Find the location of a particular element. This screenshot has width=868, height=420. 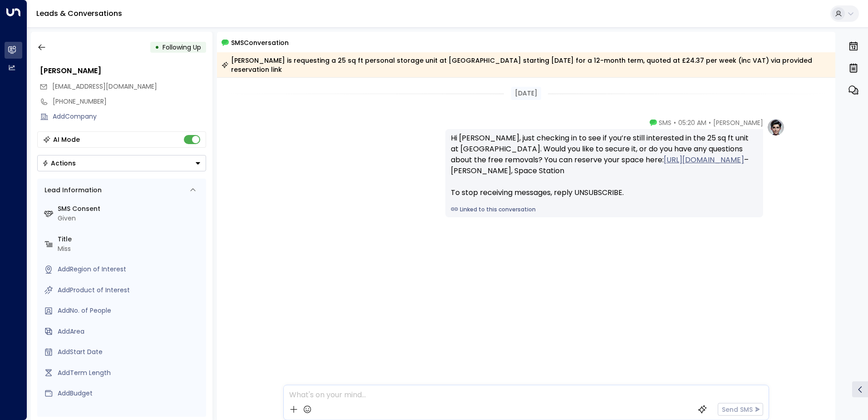

div: AddStart Date is located at coordinates (130, 352).